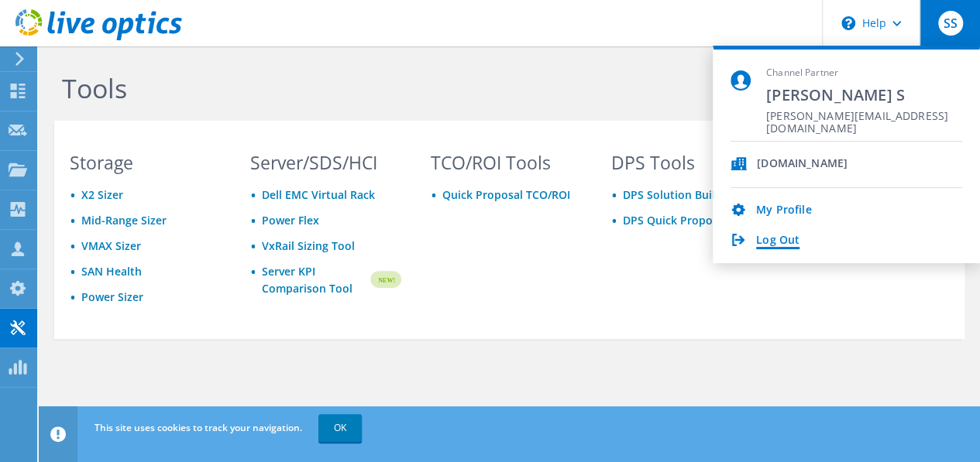 This screenshot has width=980, height=462. Describe the element at coordinates (848, 23) in the screenshot. I see `svg: \n` at that location.